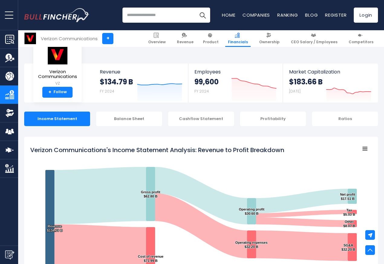  What do you see at coordinates (57, 83) in the screenshot?
I see `small: VZ` at bounding box center [57, 83].